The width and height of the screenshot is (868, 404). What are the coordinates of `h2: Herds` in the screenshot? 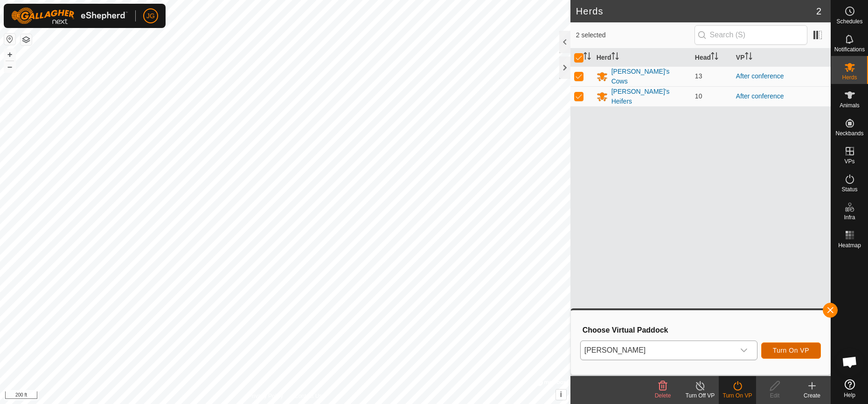 It's located at (696, 11).